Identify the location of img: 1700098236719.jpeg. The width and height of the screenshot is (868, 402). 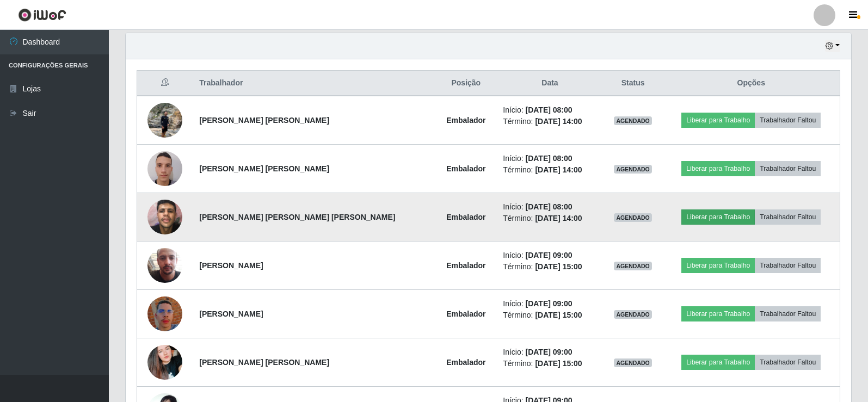
(165, 119).